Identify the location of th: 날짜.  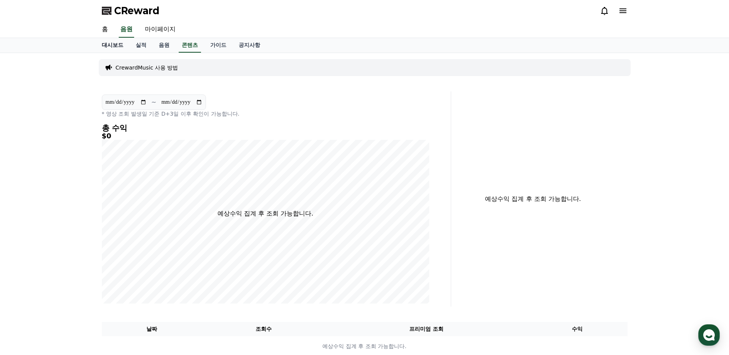
(152, 329).